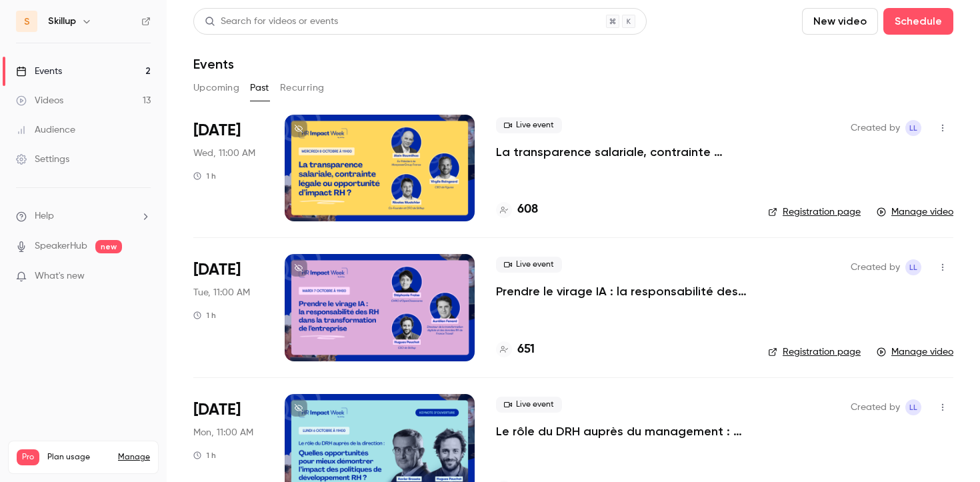 Image resolution: width=980 pixels, height=482 pixels. I want to click on h4: 608, so click(528, 209).